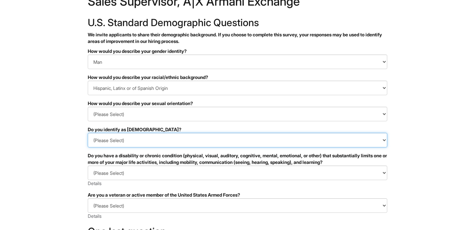 The height and width of the screenshot is (230, 475). Describe the element at coordinates (237, 103) in the screenshot. I see `div: How would you describe your sexual orientation?` at that location.